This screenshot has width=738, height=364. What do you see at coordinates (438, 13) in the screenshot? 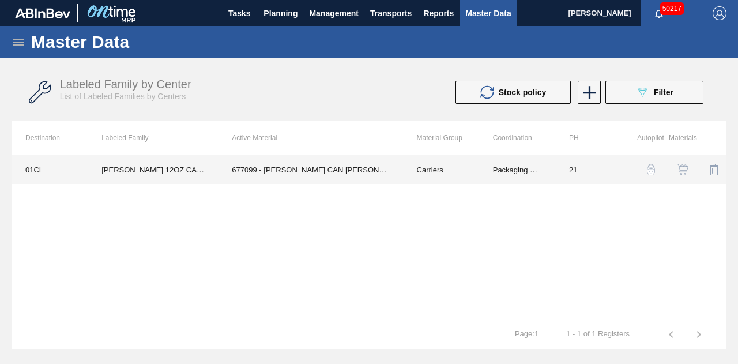
I see `span: Reports` at bounding box center [438, 13].